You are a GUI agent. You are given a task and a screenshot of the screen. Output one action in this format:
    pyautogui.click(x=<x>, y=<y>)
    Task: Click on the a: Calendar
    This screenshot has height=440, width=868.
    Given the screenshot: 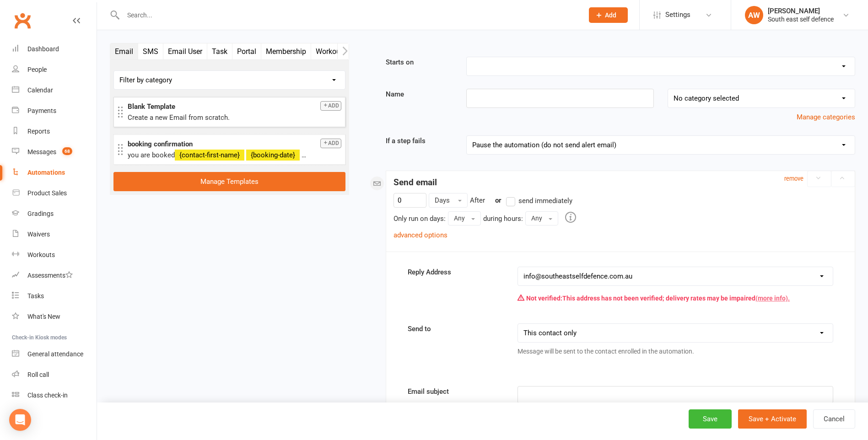 What is the action you would take?
    pyautogui.click(x=54, y=90)
    